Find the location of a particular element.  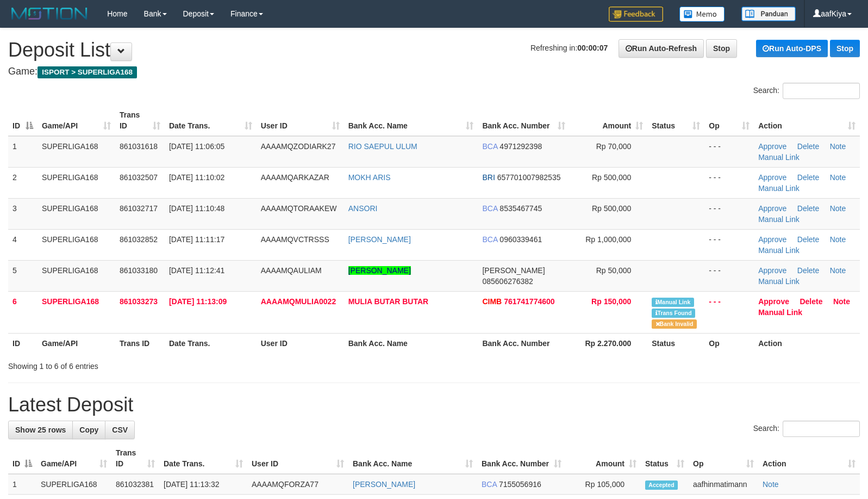

a: Run Auto-Refresh is located at coordinates (661, 48).